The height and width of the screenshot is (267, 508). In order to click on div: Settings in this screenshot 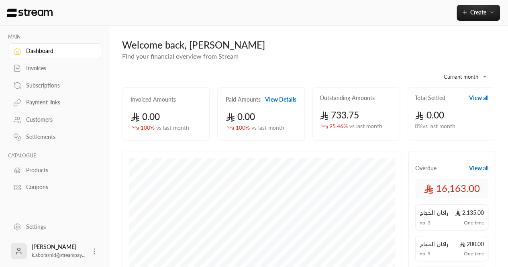, I will do `click(59, 227)`.